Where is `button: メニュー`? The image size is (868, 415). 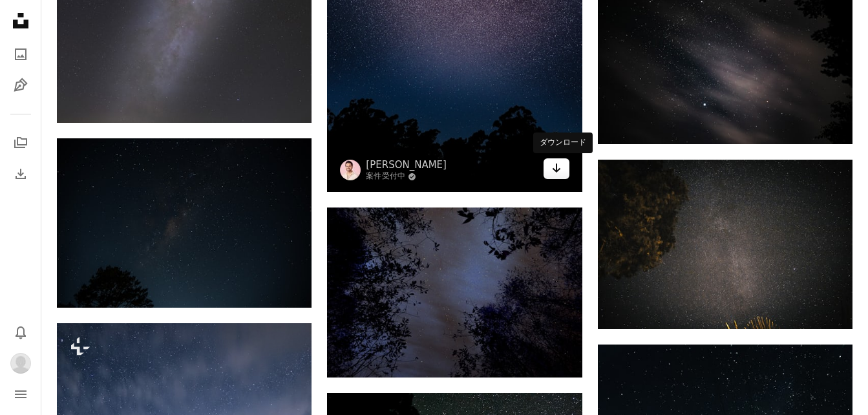
button: メニュー is located at coordinates (21, 395).